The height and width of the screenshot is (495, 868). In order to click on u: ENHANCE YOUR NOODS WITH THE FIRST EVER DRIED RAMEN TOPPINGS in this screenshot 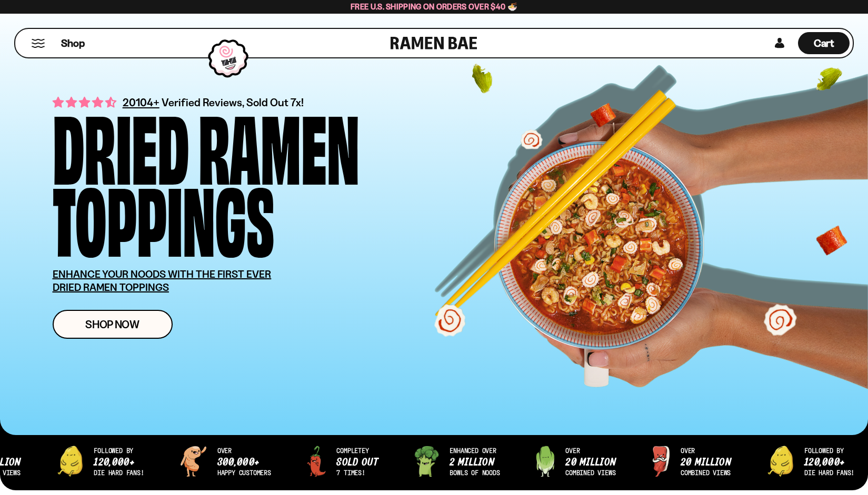, I will do `click(162, 280)`.